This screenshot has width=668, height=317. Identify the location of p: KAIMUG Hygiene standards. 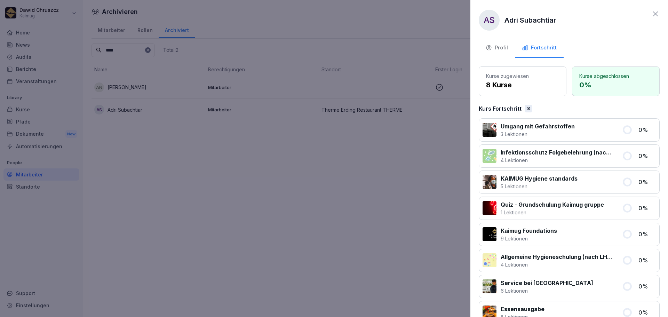
(539, 178).